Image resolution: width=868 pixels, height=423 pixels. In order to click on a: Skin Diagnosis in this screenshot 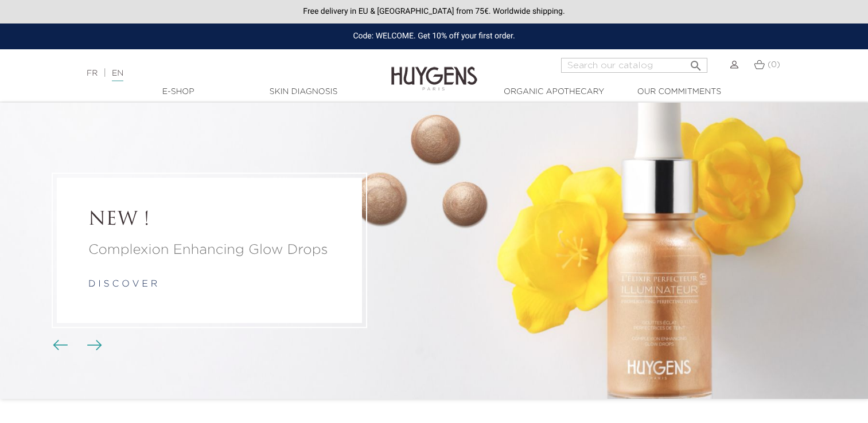, I will do `click(303, 92)`.